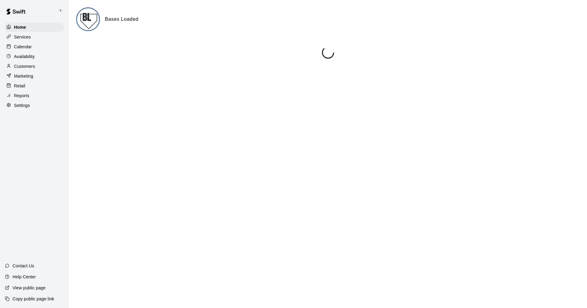 The width and height of the screenshot is (587, 308). Describe the element at coordinates (34, 96) in the screenshot. I see `div: Reports` at that location.